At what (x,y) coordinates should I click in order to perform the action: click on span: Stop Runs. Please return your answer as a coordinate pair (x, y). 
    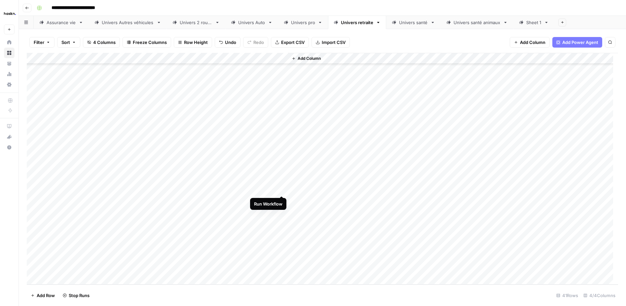
    Looking at the image, I should click on (79, 296).